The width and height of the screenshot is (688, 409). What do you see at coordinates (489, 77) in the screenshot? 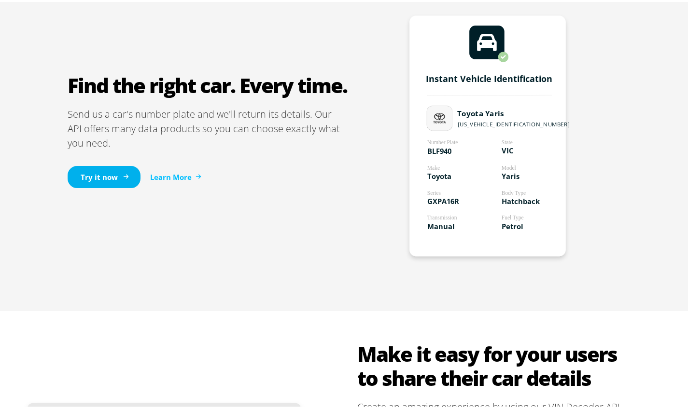
I see `tspan: Instant Vehicle Identification` at bounding box center [489, 77].